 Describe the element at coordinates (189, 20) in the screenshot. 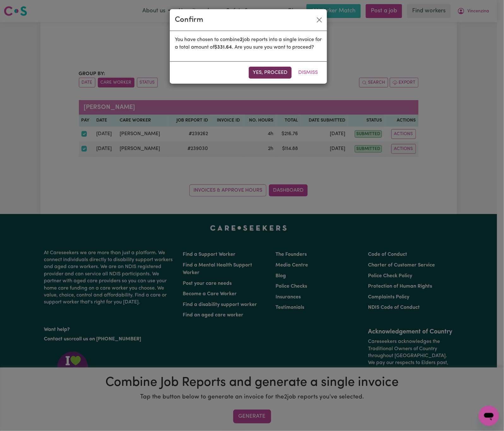

I see `div: Confirm` at that location.